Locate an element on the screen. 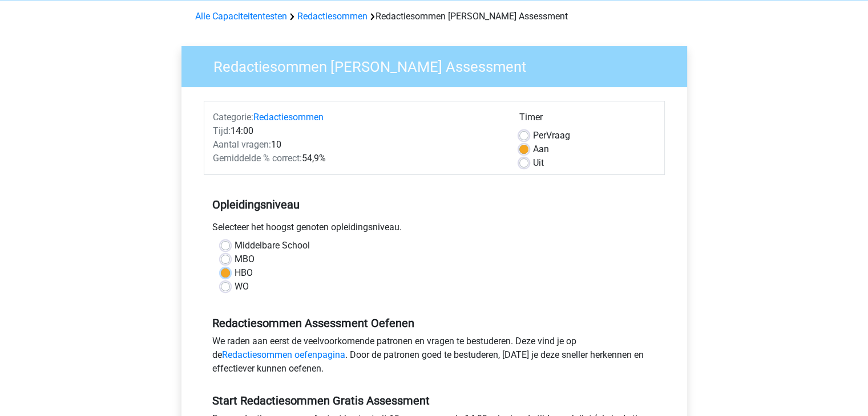 The width and height of the screenshot is (868, 416). h5: Opleidingsniveau is located at coordinates (434, 205).